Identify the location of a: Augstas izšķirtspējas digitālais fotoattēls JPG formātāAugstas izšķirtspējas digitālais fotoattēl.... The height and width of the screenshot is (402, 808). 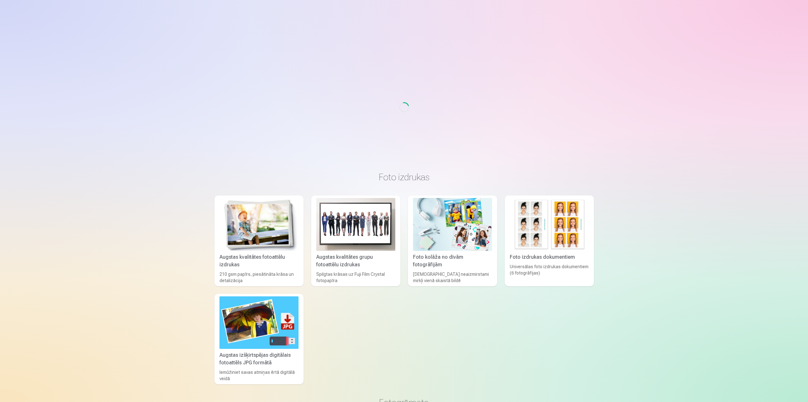
(259, 339).